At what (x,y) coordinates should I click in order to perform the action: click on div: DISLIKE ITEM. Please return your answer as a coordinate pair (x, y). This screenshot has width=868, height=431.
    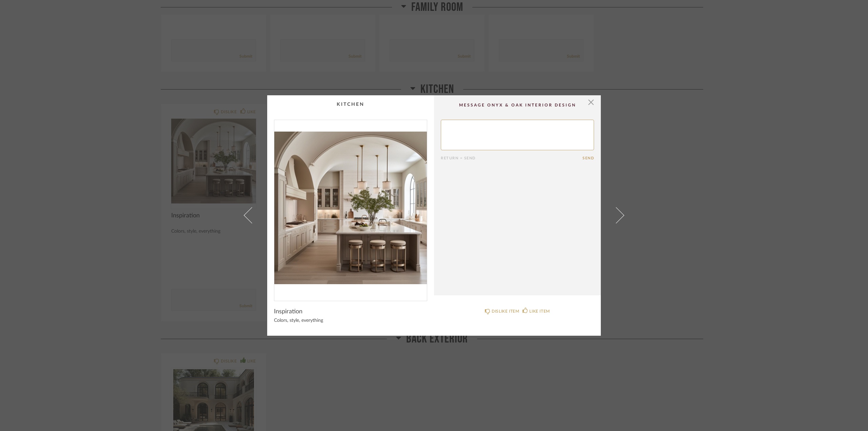
    Looking at the image, I should click on (506, 311).